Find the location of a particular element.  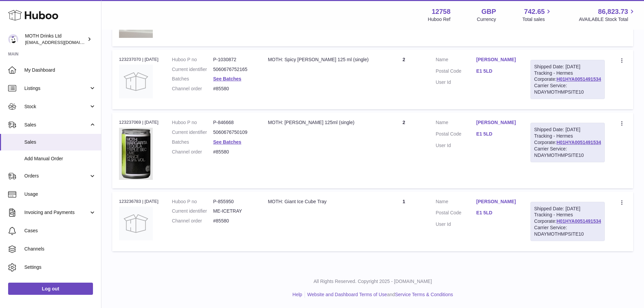

div: MOTH: Giant Ice Cube Tray is located at coordinates (320, 201).